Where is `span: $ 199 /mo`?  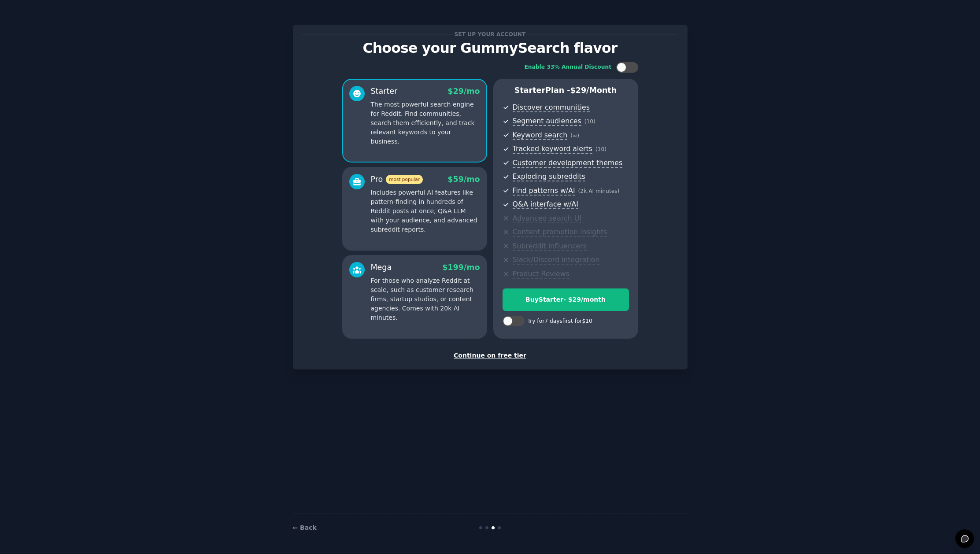
span: $ 199 /mo is located at coordinates (461, 267).